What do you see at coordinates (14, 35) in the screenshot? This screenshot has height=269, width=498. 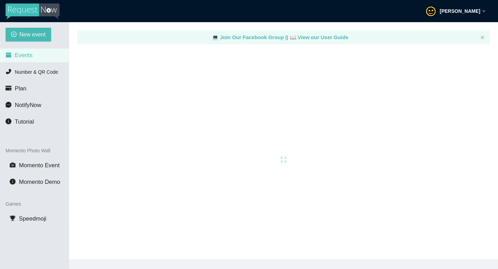 I see `span: plus-circle` at bounding box center [14, 35].